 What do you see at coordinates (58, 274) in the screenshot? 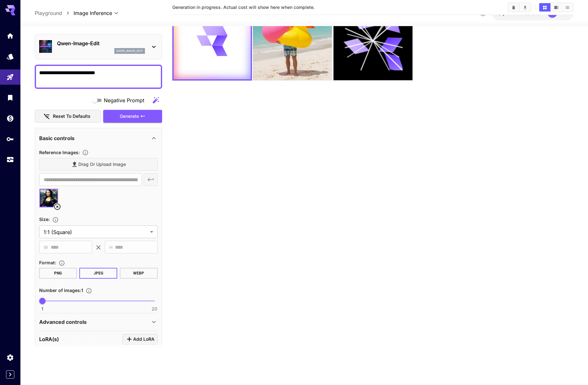
I see `button: PNG` at bounding box center [58, 274].